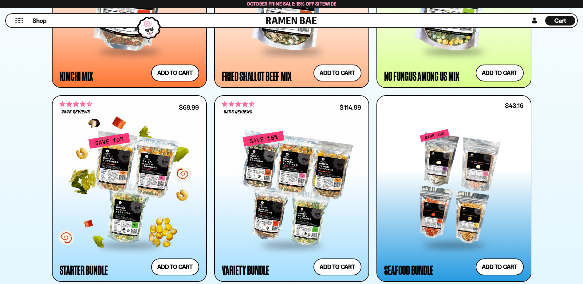 This screenshot has height=284, width=583. I want to click on div: $43.16, so click(514, 105).